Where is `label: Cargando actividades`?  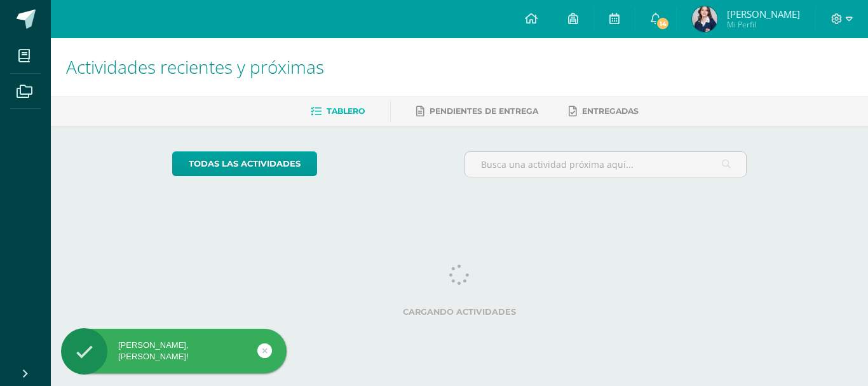
label: Cargando actividades is located at coordinates (459, 312).